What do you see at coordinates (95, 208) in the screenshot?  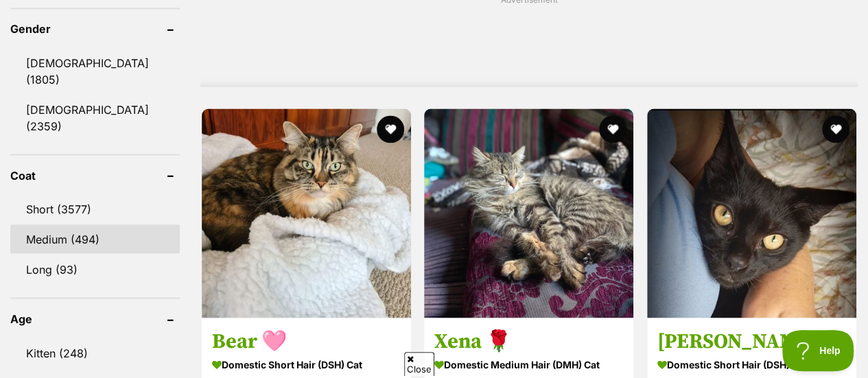 I see `a: Short (3577)` at bounding box center [95, 208].